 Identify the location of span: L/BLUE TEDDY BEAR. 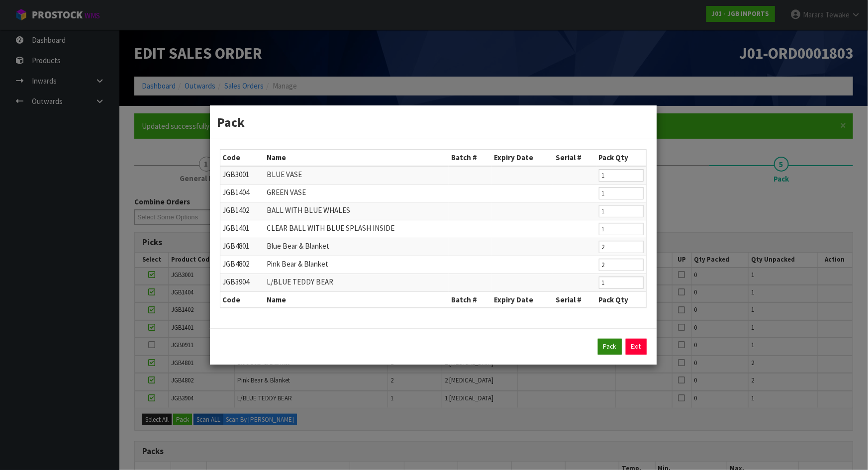
(300, 282).